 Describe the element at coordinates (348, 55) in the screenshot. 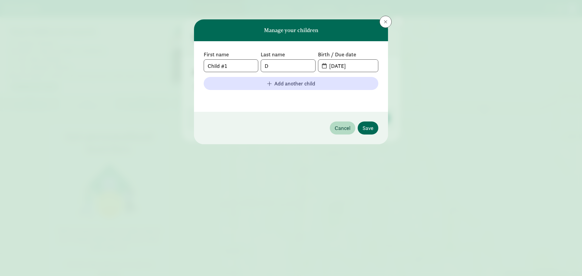

I see `label: Birth / Due date` at that location.